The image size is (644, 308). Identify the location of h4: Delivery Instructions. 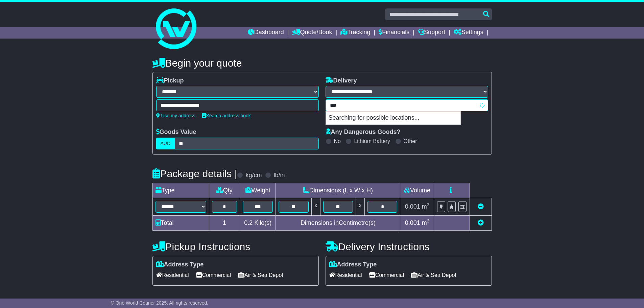
(409, 246).